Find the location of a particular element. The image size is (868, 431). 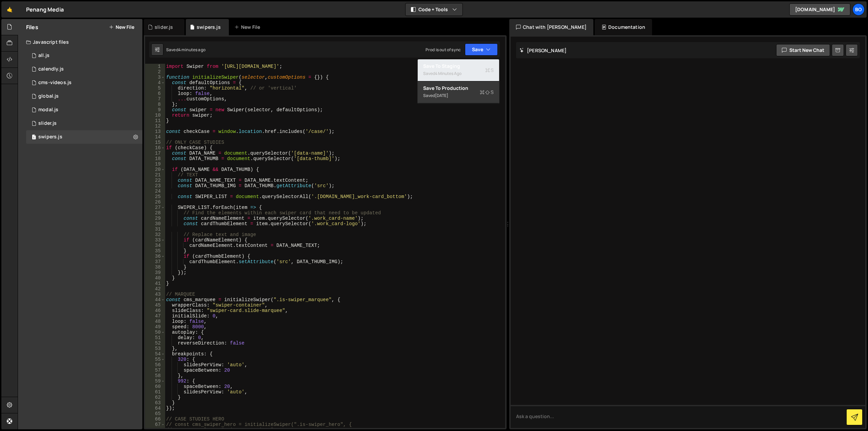

div: 30 is located at coordinates (155, 224).